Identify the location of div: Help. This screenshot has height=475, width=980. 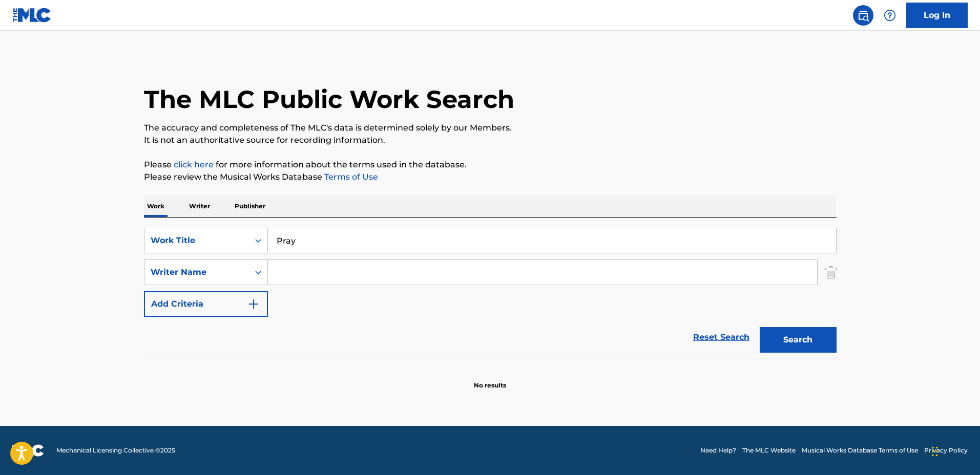
(889, 15).